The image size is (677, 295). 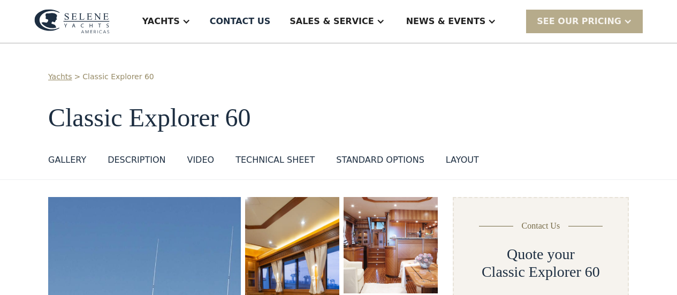 I want to click on div: News & EVENTS, so click(x=446, y=21).